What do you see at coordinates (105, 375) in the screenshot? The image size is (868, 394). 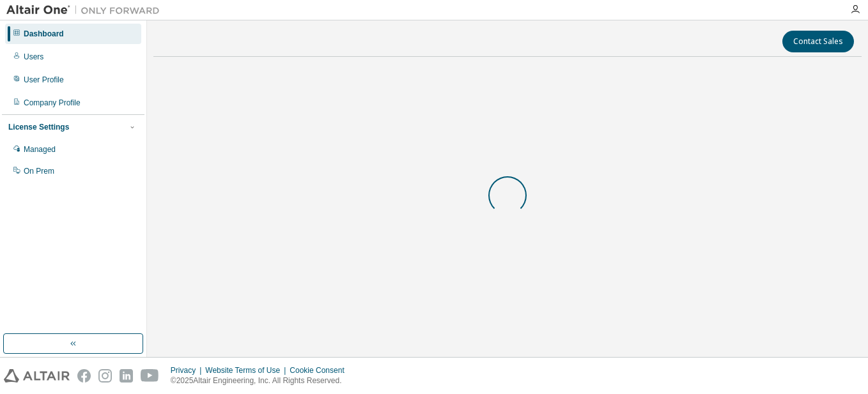 I see `img: instagram.svg` at bounding box center [105, 375].